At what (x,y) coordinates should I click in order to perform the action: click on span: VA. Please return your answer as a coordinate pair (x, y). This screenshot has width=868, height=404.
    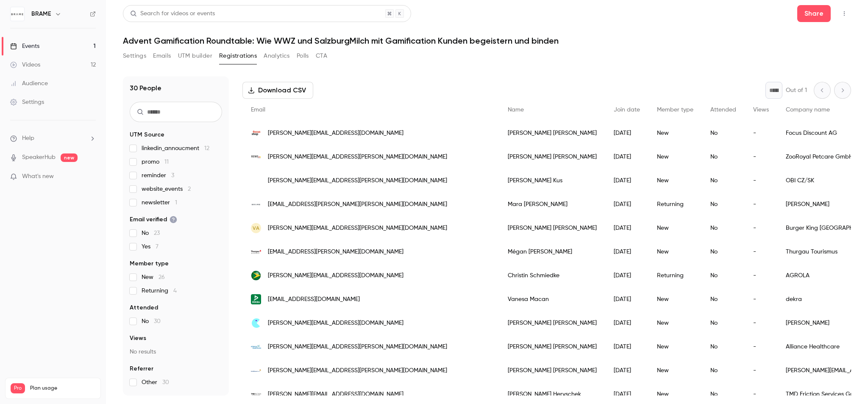
    Looking at the image, I should click on (256, 228).